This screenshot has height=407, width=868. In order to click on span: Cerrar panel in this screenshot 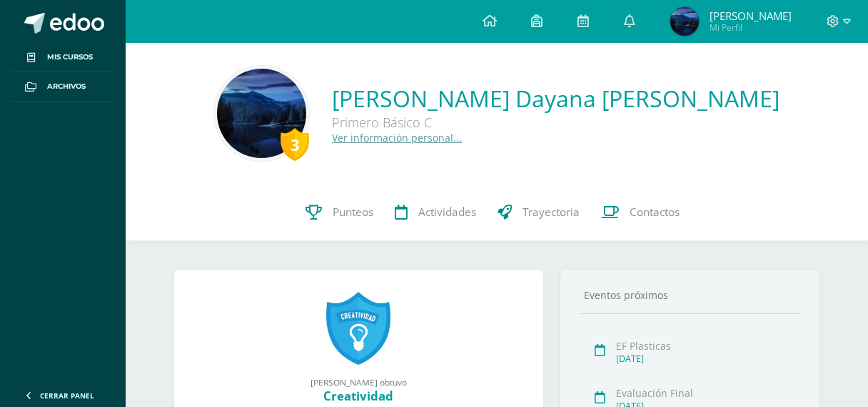, I will do `click(67, 395)`.